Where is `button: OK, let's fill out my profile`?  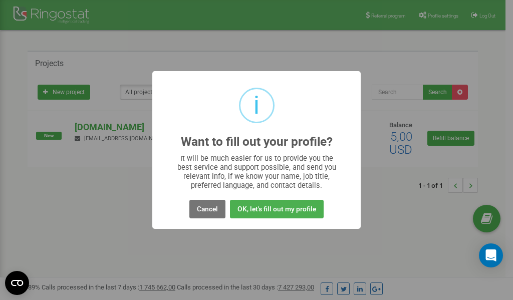 button: OK, let's fill out my profile is located at coordinates (276, 209).